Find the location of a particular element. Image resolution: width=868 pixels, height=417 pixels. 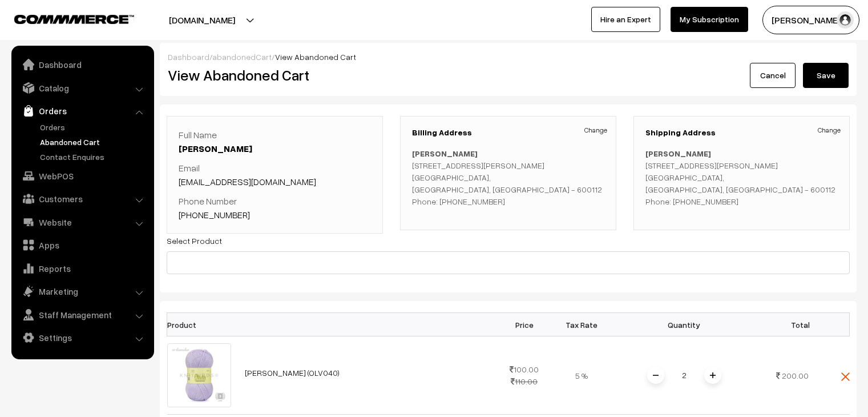

label: Select Product is located at coordinates (194, 240).